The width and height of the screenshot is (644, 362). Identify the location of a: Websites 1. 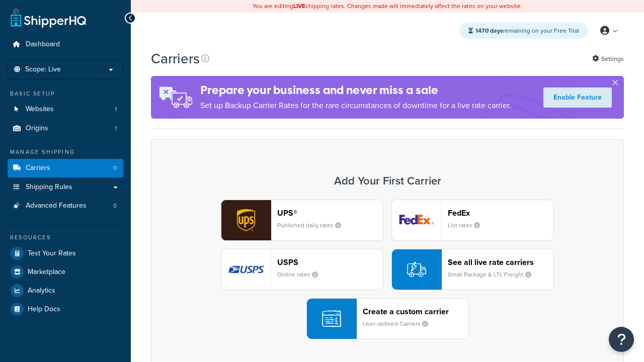
(66, 109).